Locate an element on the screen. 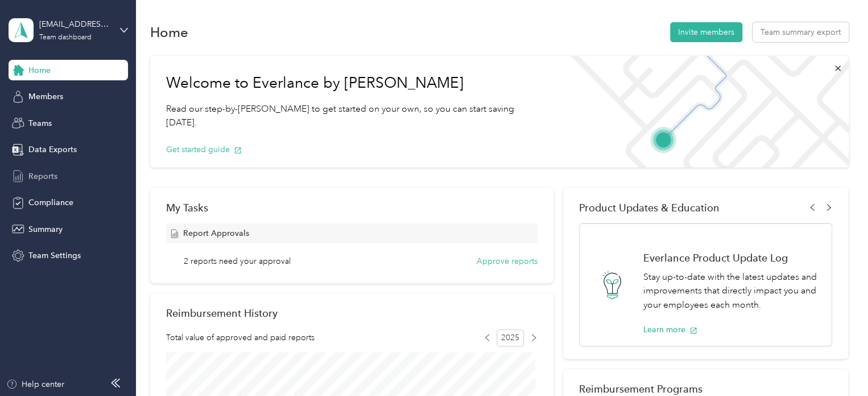  button: Learn more is located at coordinates (670, 330).